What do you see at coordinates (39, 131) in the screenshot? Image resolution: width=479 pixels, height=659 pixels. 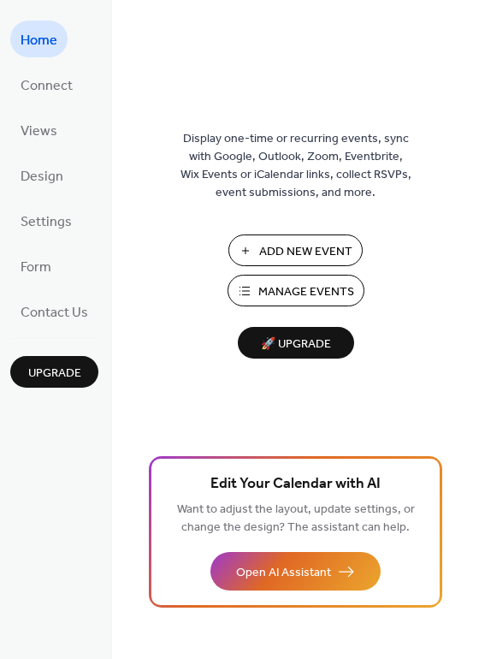 I see `span: Views` at bounding box center [39, 131].